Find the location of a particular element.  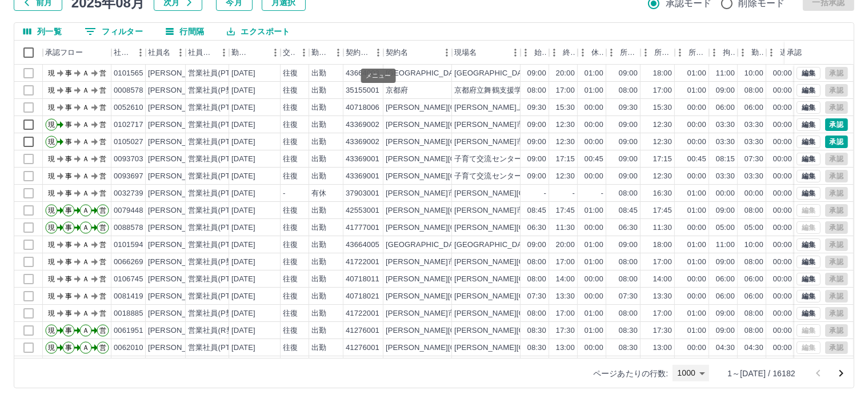

div: 交通費 is located at coordinates (289, 53).